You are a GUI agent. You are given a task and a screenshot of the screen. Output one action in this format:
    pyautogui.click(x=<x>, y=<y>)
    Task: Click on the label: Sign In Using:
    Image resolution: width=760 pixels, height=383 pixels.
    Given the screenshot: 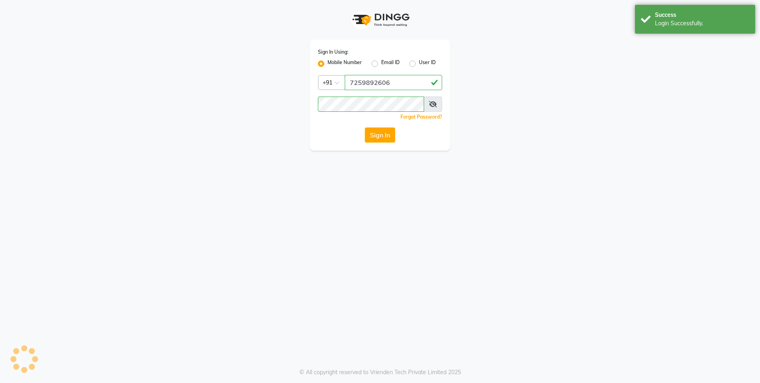 What is the action you would take?
    pyautogui.click(x=333, y=52)
    